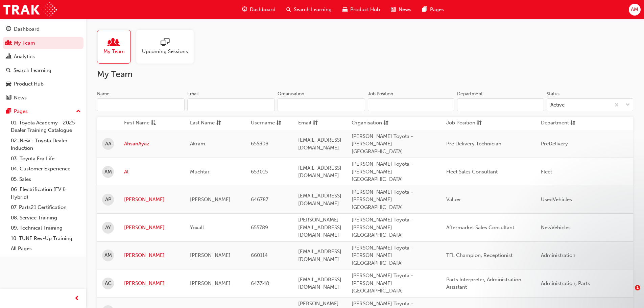 The image size is (644, 308). What do you see at coordinates (259, 255) in the screenshot?
I see `span: 660114` at bounding box center [259, 255].